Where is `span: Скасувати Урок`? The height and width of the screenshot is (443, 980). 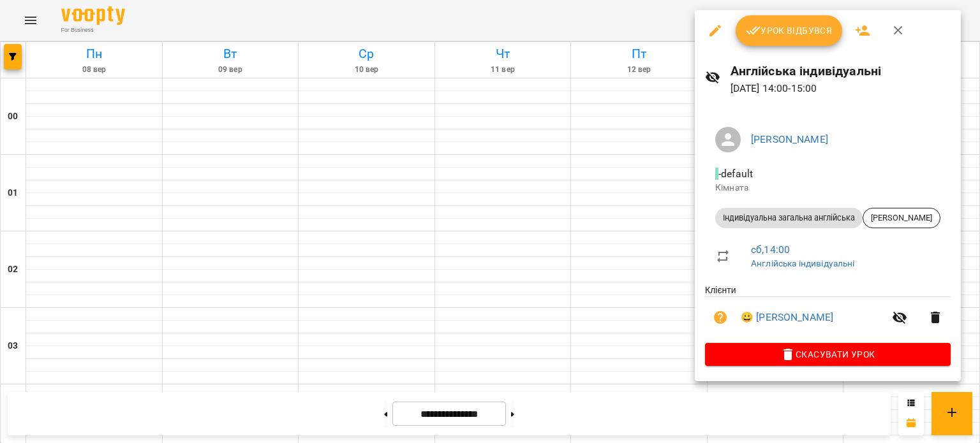
span: Скасувати Урок is located at coordinates (827, 354).